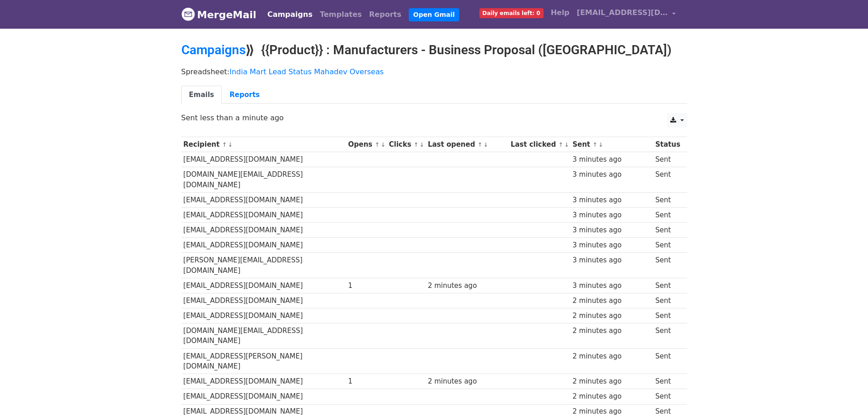 The height and width of the screenshot is (415, 868). What do you see at coordinates (539, 145) in the screenshot?
I see `th: Last clicked` at bounding box center [539, 145].